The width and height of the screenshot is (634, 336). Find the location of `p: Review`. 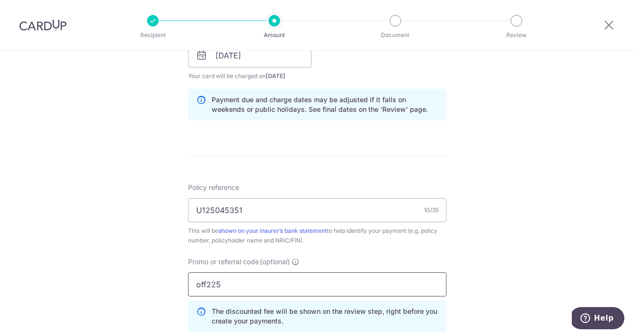

p: Review is located at coordinates (516, 35).